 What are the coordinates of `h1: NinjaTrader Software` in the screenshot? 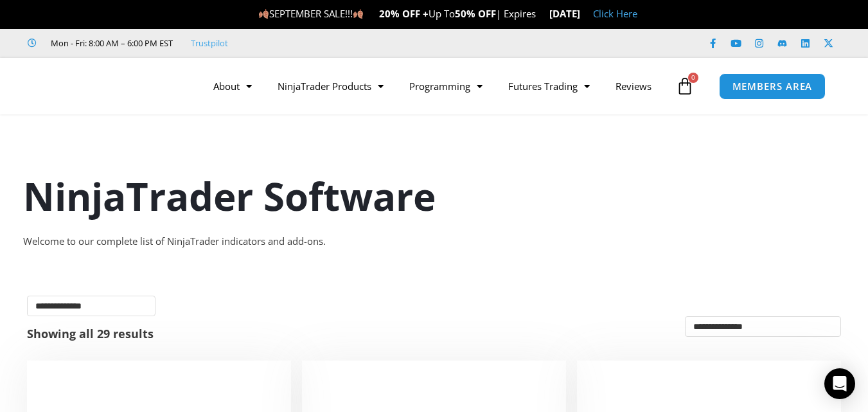 It's located at (434, 197).